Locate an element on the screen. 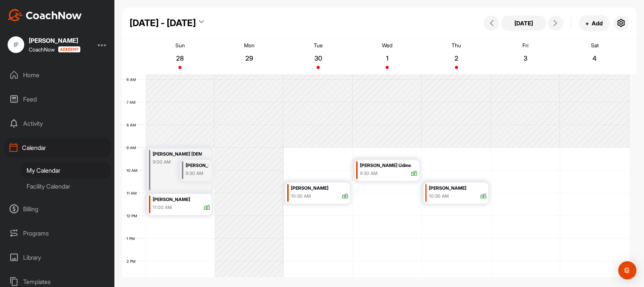 The image size is (644, 287). div: IF is located at coordinates (16, 45).